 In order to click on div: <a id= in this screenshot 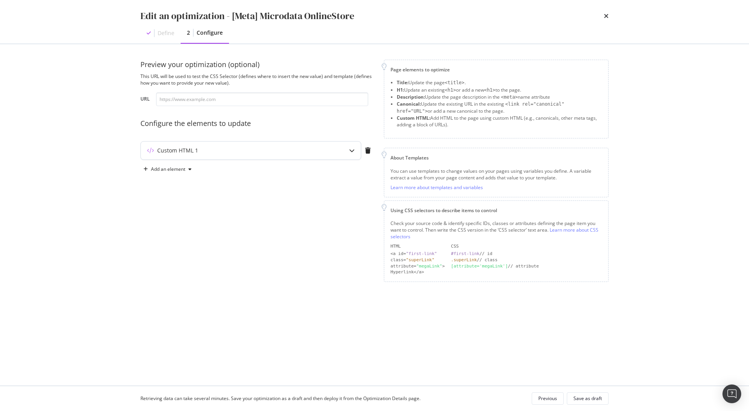, I will do `click(418, 254)`.